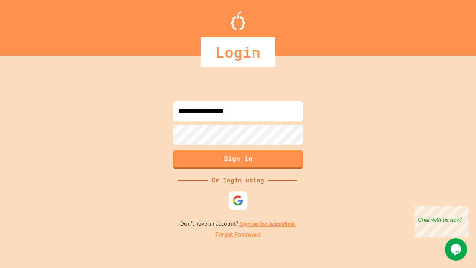 This screenshot has height=268, width=476. What do you see at coordinates (268, 224) in the screenshot?
I see `a: Sign up for JuiceMind.` at bounding box center [268, 224].